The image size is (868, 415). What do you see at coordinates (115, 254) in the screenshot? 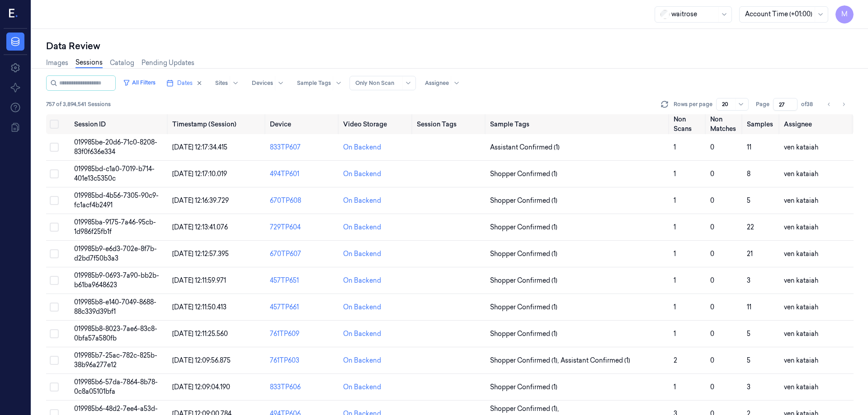
I see `span: 019985b9-e6d3-702e-8f7b-d2bd7f50b3a3` at bounding box center [115, 254].